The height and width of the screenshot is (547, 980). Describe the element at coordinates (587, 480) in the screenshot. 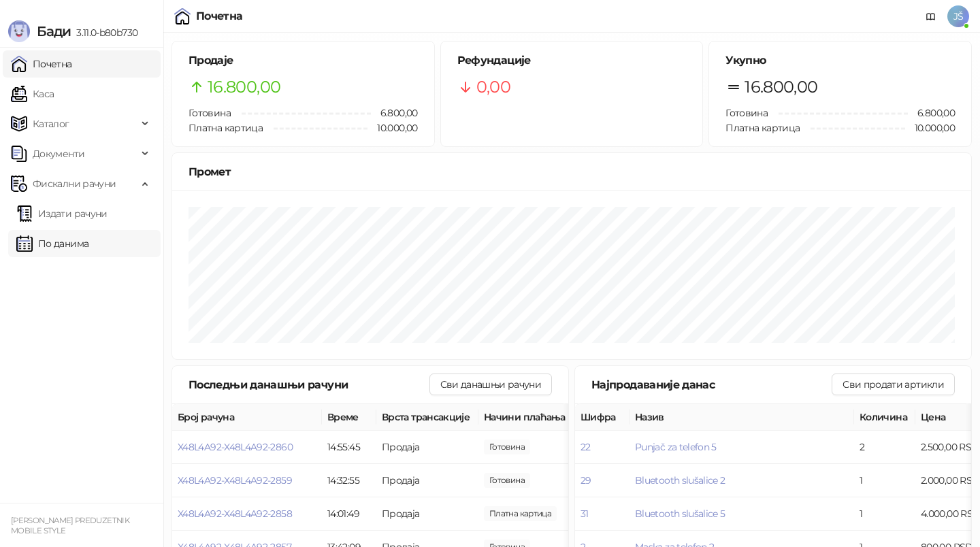

I see `button: 29` at that location.